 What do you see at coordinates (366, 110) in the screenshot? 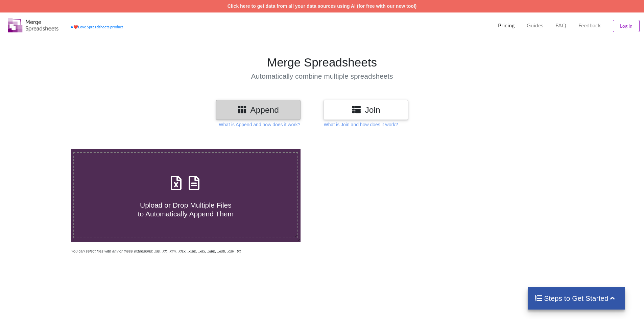
I see `h3: Join` at bounding box center [366, 110].